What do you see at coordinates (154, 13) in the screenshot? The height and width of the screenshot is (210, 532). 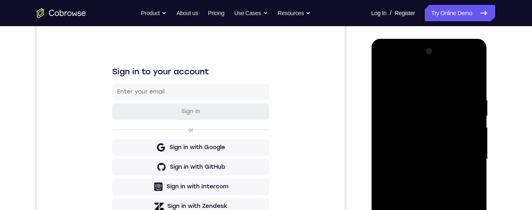 I see `button: Product` at bounding box center [154, 13].